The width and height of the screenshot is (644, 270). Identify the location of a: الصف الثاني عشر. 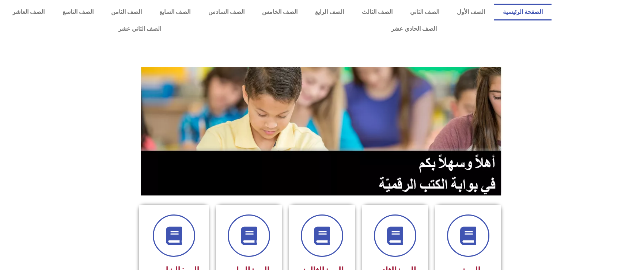
(140, 29).